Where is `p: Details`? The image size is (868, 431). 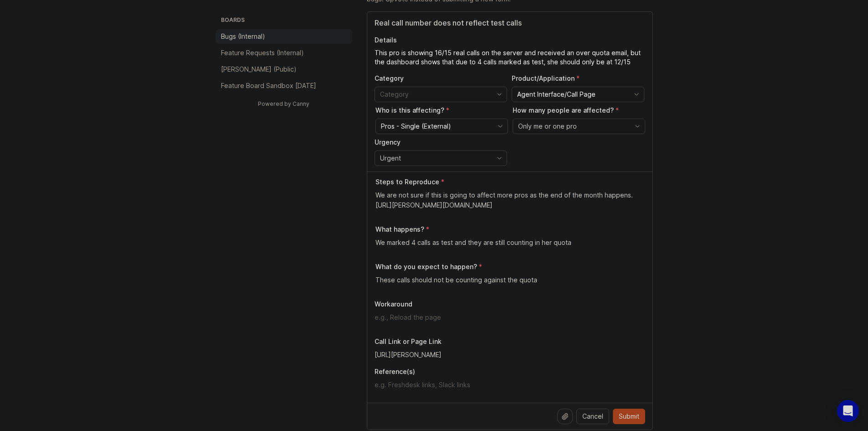 p: Details is located at coordinates (510, 40).